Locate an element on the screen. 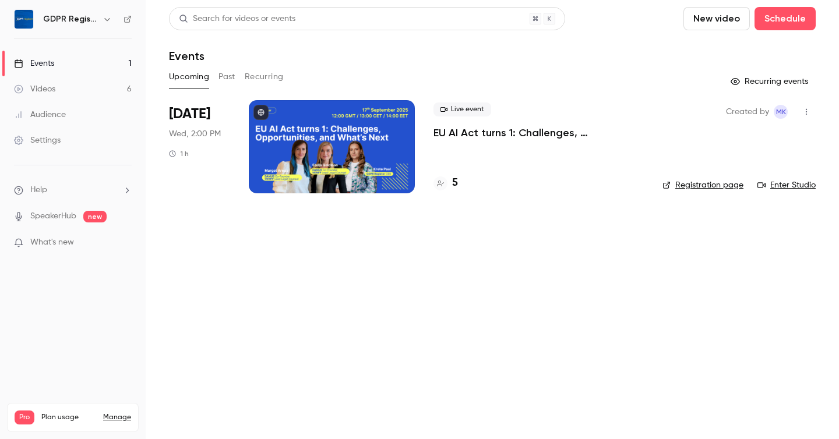 The width and height of the screenshot is (839, 439). a: 5 is located at coordinates (446, 183).